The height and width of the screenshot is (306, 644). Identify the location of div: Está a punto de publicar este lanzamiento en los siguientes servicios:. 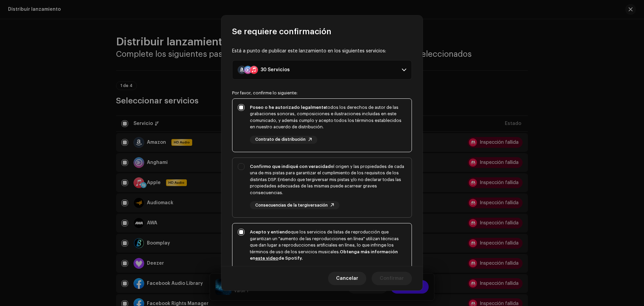
(322, 51).